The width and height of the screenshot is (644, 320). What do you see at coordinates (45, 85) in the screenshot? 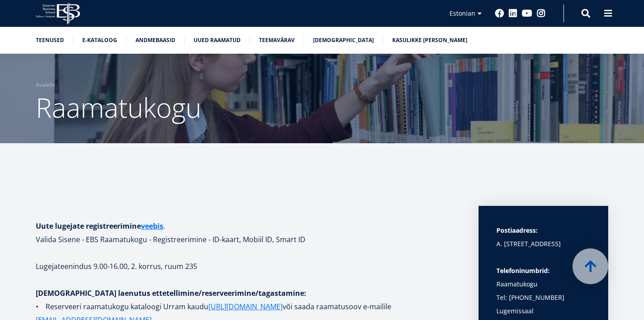
I see `a: Avaleht` at bounding box center [45, 85].